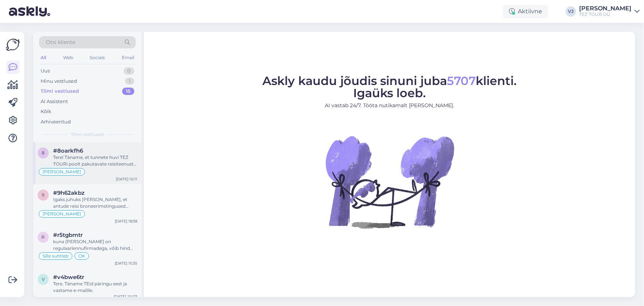 This screenshot has width=644, height=306. Describe the element at coordinates (526, 12) in the screenshot. I see `div: Aktiivne` at that location.